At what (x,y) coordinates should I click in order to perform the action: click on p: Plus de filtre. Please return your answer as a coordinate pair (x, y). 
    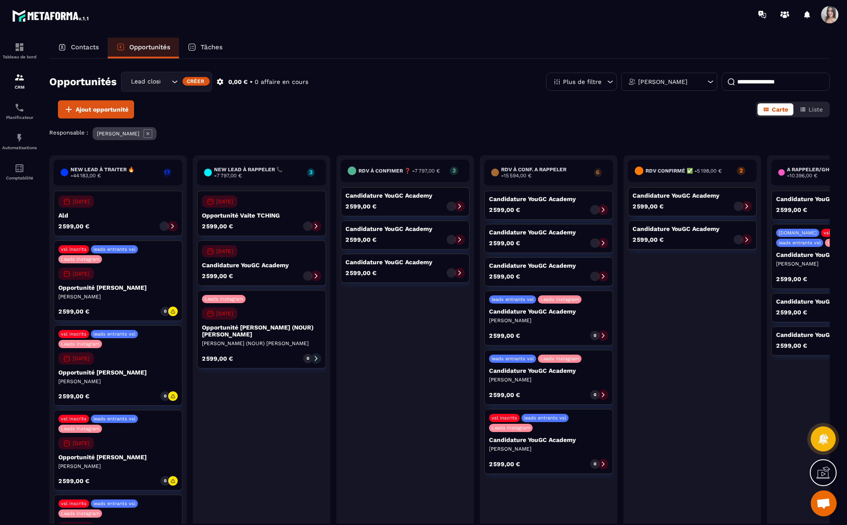
    Looking at the image, I should click on (582, 82).